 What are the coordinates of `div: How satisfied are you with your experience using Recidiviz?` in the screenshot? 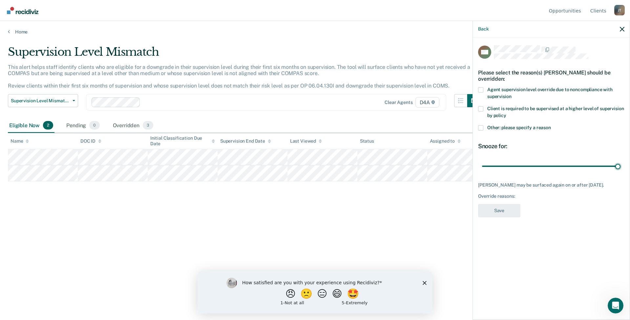 It's located at (120, 11).